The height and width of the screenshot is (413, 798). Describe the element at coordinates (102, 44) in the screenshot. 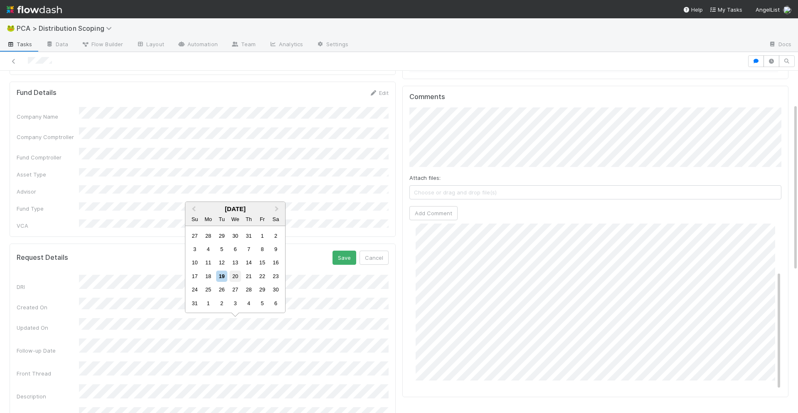

I see `span: Flow Builder` at that location.